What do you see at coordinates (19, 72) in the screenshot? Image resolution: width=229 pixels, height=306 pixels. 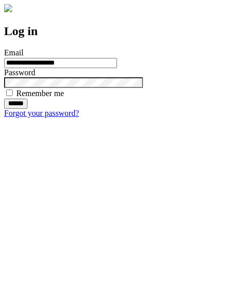 I see `label: Password` at bounding box center [19, 72].